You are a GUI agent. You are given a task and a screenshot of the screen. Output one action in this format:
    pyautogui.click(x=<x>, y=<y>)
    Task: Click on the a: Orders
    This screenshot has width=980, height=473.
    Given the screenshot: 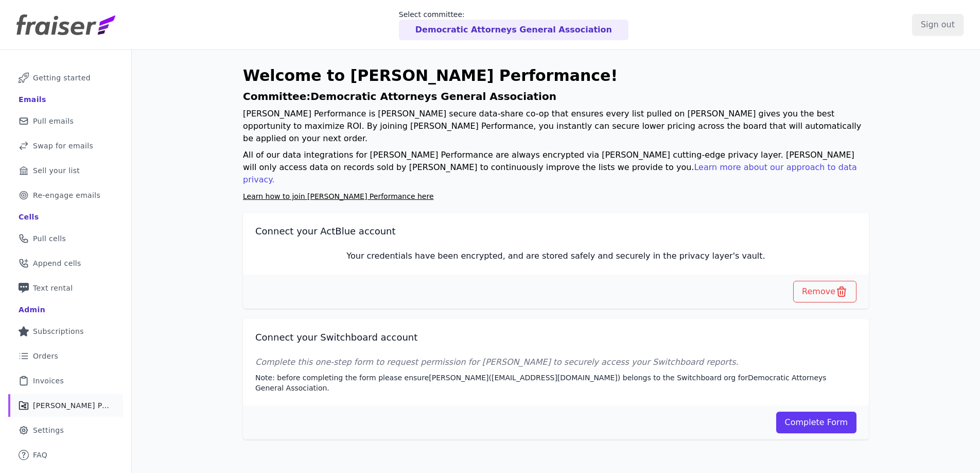 What is the action you would take?
    pyautogui.click(x=65, y=356)
    